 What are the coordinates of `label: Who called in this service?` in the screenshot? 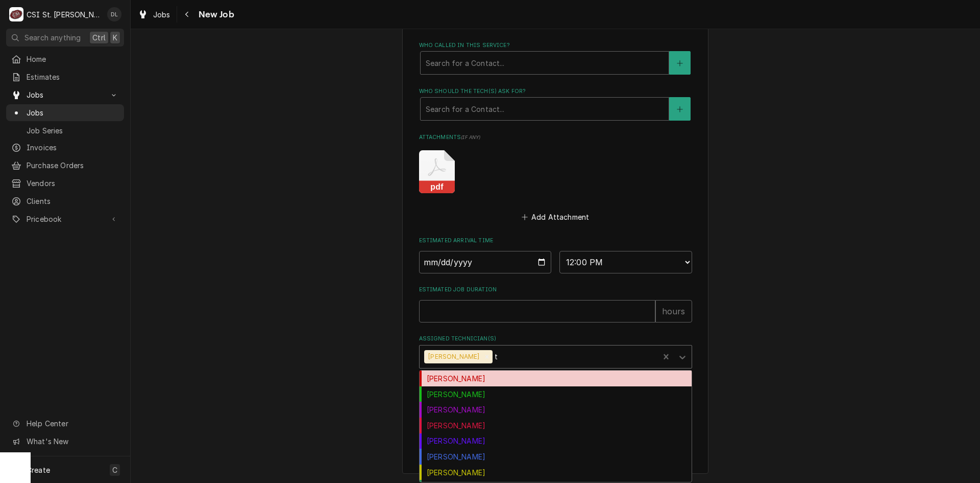 It's located at (555, 46).